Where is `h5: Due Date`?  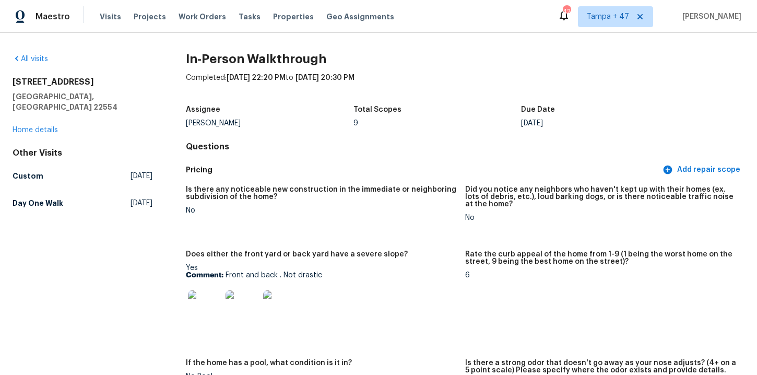
h5: Due Date is located at coordinates (538, 110).